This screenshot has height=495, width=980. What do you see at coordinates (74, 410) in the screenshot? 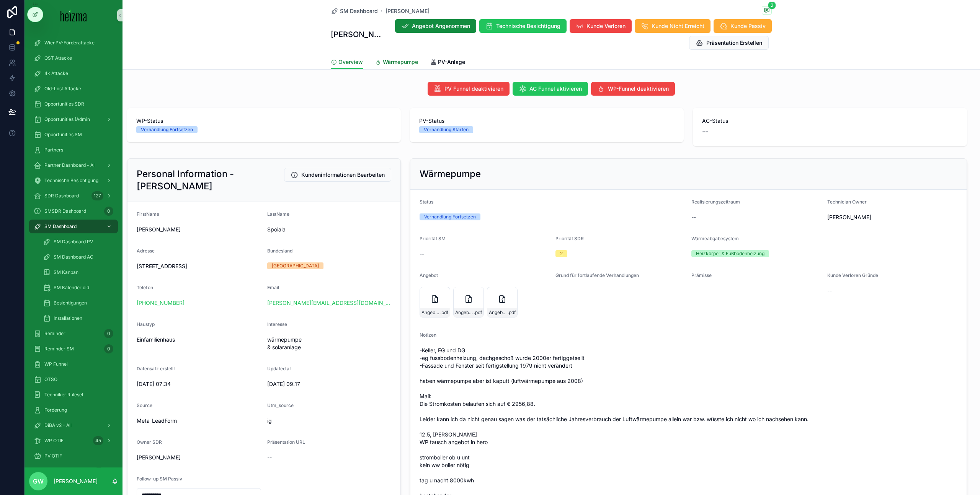
I see `a: Förderung` at bounding box center [74, 410].